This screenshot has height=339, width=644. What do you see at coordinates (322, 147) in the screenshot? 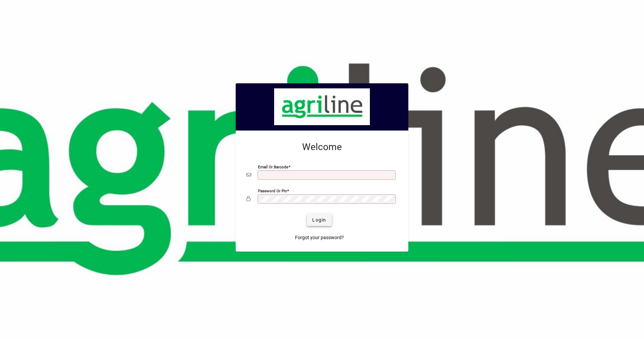
I see `h2: Welcome` at bounding box center [322, 147].